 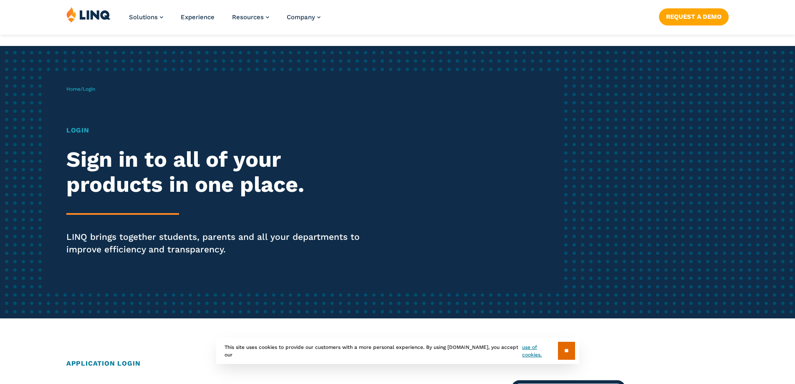 I want to click on h1: Login, so click(x=220, y=130).